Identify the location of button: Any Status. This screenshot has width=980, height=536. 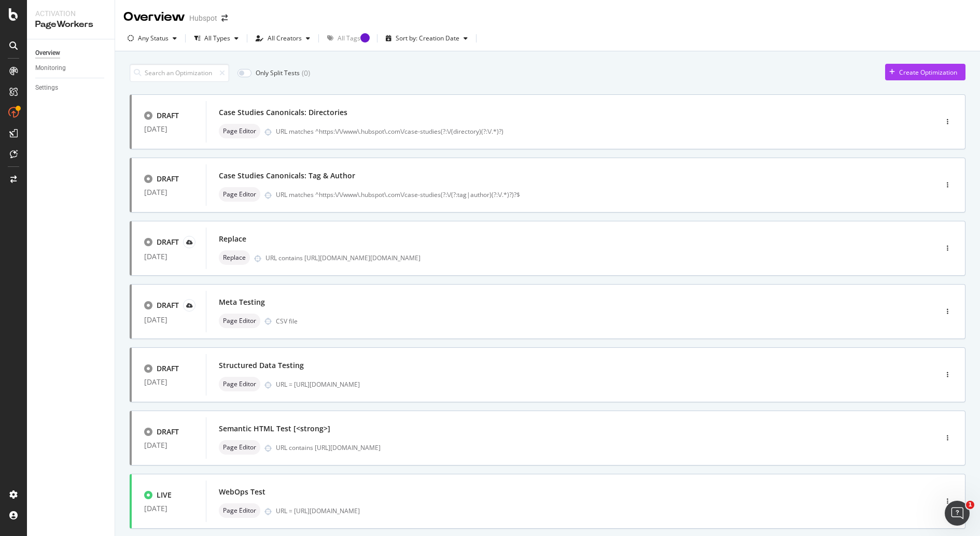
(152, 39).